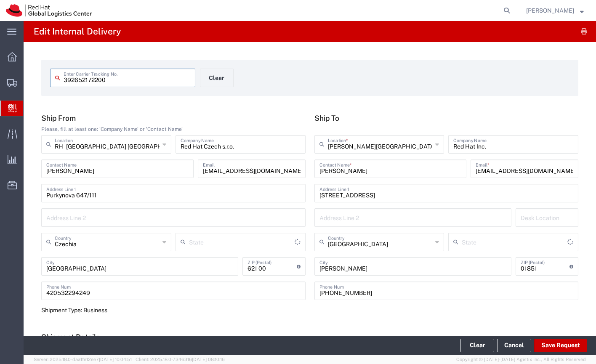  What do you see at coordinates (174, 129) in the screenshot?
I see `div: Please, fill at least one: 'Company Name' or 'Contact Name'` at bounding box center [174, 129].